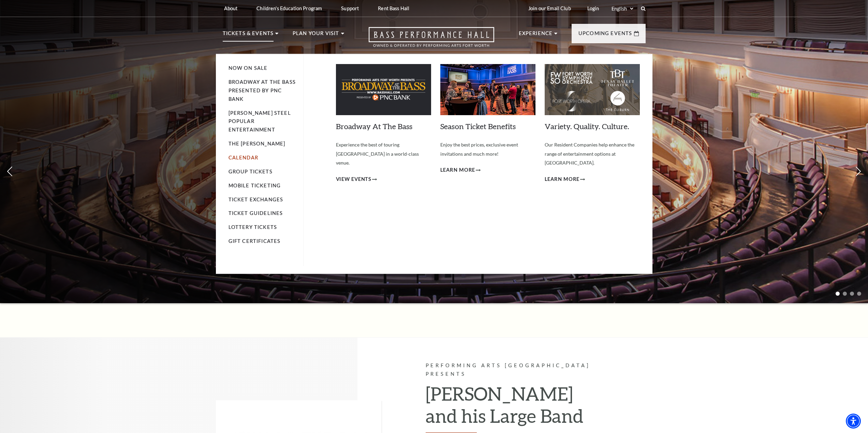 This screenshot has width=868, height=433. What do you see at coordinates (478, 126) in the screenshot?
I see `a: Season Ticket Benefits` at bounding box center [478, 126].